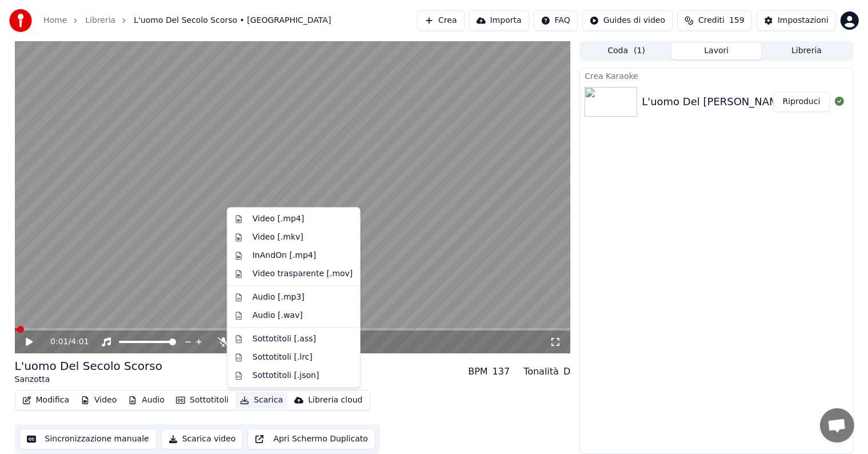 The image size is (868, 454). What do you see at coordinates (278, 219) in the screenshot?
I see `div: Video [.mp4]` at bounding box center [278, 219].